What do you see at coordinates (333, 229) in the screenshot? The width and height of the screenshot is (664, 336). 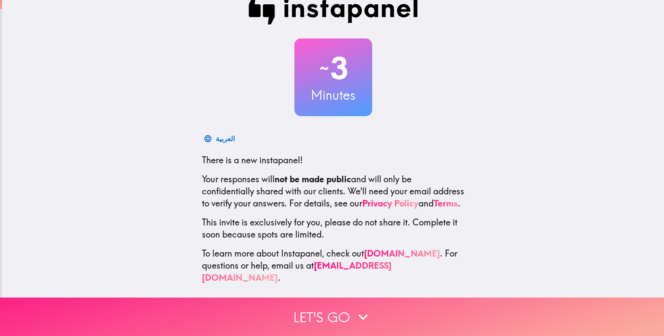 I see `p: This invite is exclusively for you, please do not share it. Complete it soon because spots are li...` at bounding box center [333, 229].